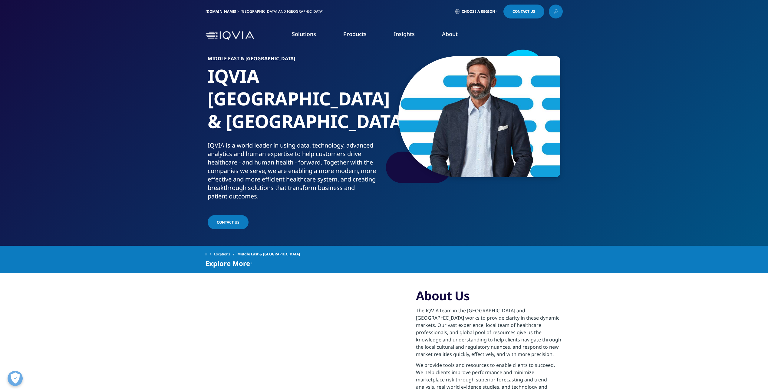  I want to click on a: Products, so click(355, 34).